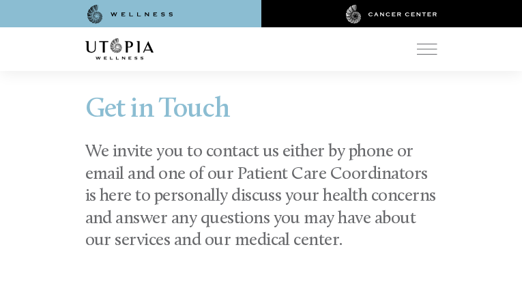 This screenshot has height=301, width=522. Describe the element at coordinates (392, 14) in the screenshot. I see `img: cancer center` at that location.